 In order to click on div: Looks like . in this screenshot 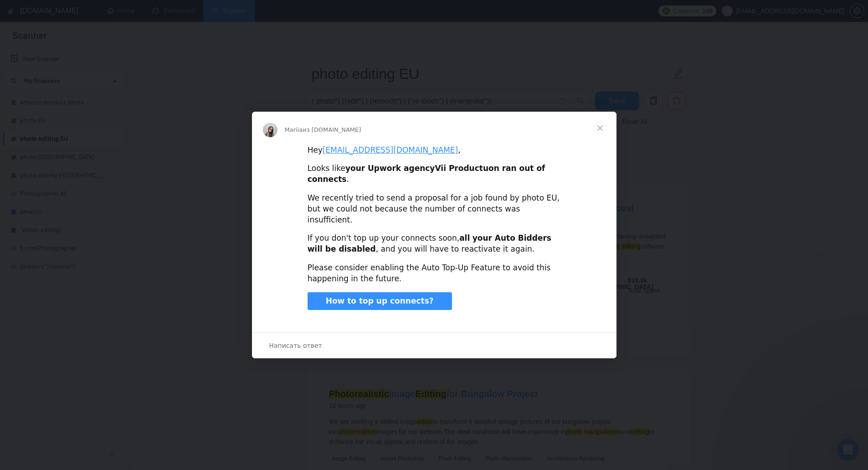, I will do `click(434, 174)`.